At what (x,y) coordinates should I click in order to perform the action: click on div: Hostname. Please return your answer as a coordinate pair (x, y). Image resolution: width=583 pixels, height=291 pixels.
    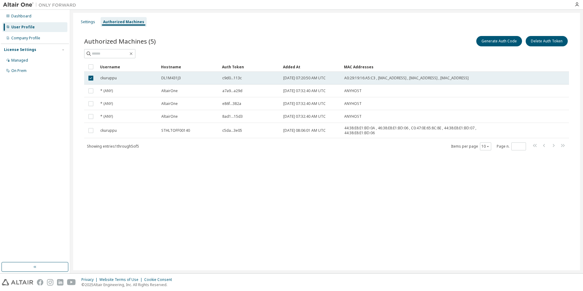
    Looking at the image, I should click on (189, 67).